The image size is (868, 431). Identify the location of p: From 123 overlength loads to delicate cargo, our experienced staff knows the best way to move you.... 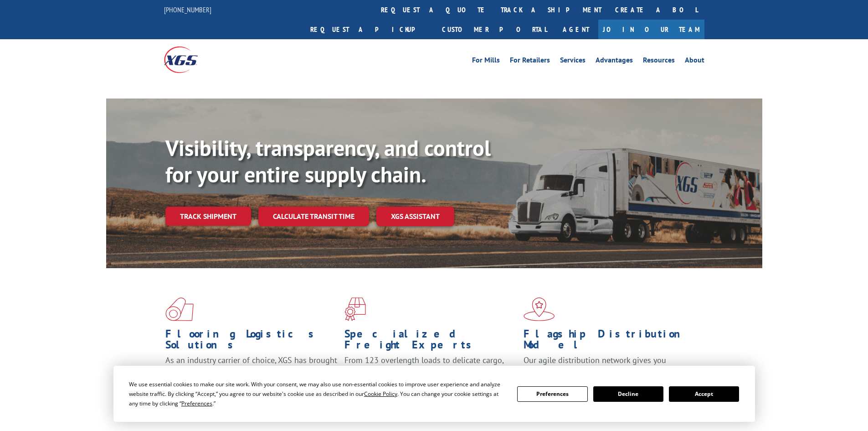
(431, 375).